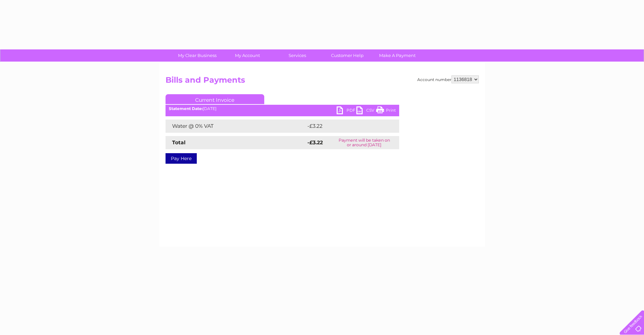 This screenshot has width=644, height=335. What do you see at coordinates (186, 109) in the screenshot?
I see `b: Statement Date:` at bounding box center [186, 109].